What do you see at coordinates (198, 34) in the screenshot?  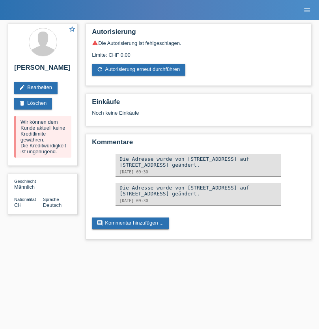 I see `h2: Autorisierung` at bounding box center [198, 34].